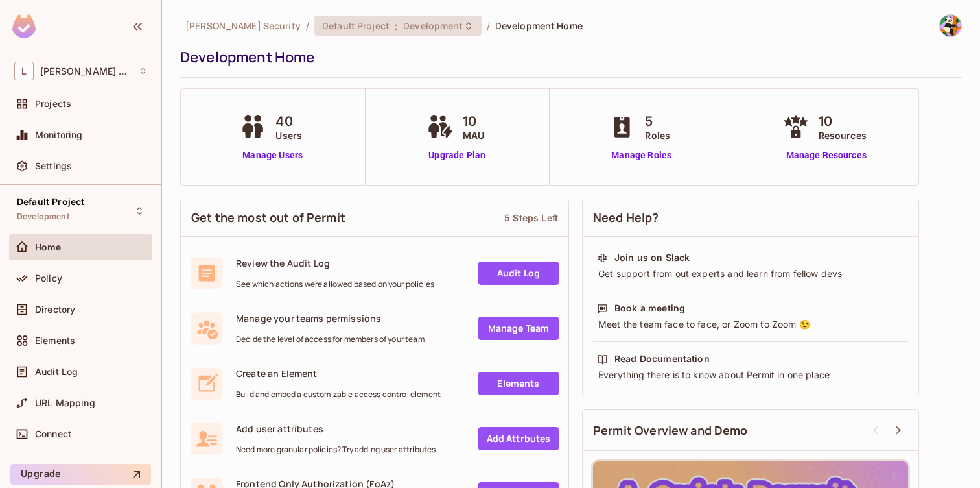 The width and height of the screenshot is (980, 488). What do you see at coordinates (658, 122) in the screenshot?
I see `span: 5` at bounding box center [658, 122].